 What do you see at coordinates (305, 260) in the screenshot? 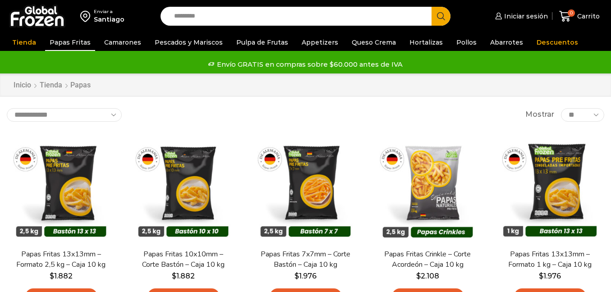
I see `a: Papas Fritas 7x7mm – Corte Bastón – Caja 10 kg` at bounding box center [305, 260].